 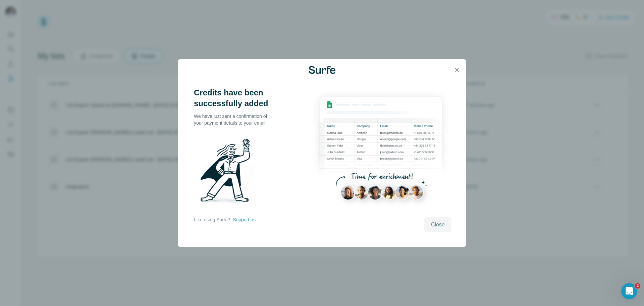 What do you see at coordinates (234, 98) in the screenshot?
I see `h3: Credits have been successfully added` at bounding box center [234, 98].